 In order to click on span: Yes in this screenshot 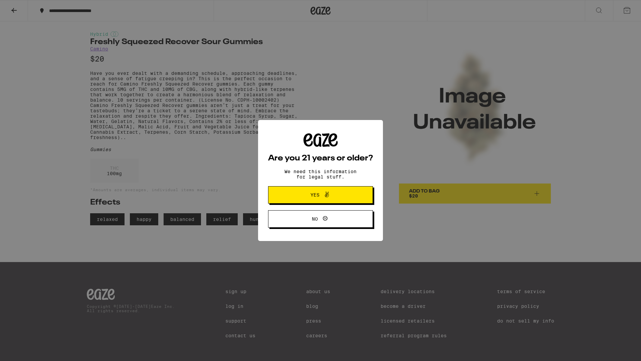, I will do `click(315, 195)`.